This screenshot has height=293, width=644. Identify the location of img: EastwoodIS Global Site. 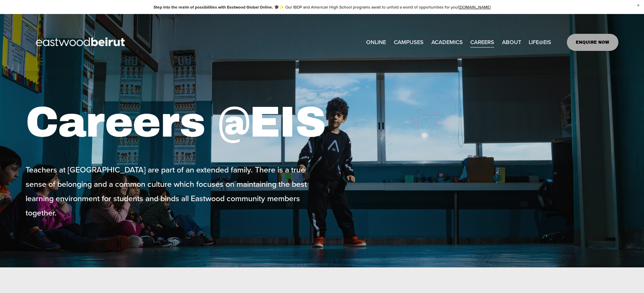
(81, 43).